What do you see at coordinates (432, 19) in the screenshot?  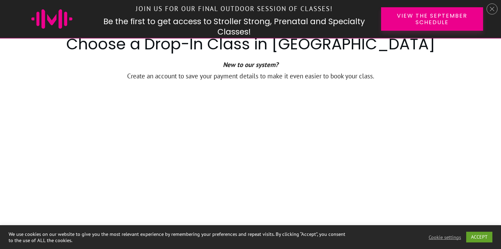 I see `span: View the September Schedule` at bounding box center [432, 19].